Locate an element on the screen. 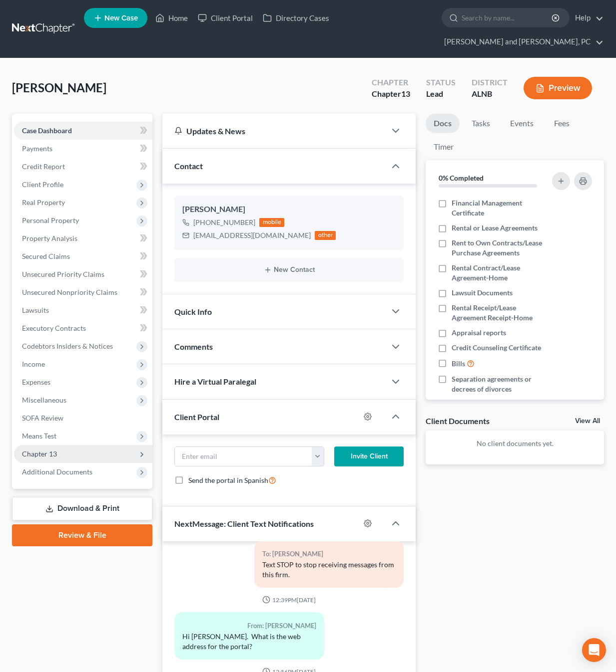 The height and width of the screenshot is (672, 616). input: Search by name... is located at coordinates (507, 17).